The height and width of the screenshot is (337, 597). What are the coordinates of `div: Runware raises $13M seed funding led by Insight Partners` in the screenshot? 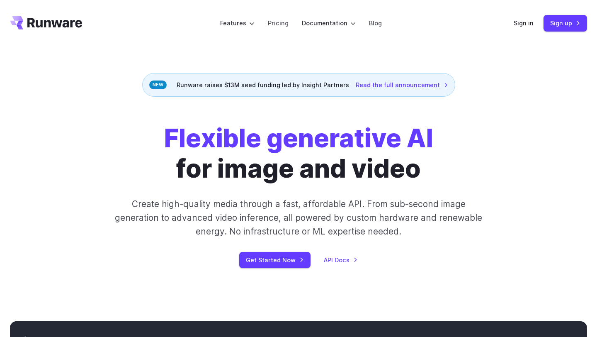 It's located at (298, 85).